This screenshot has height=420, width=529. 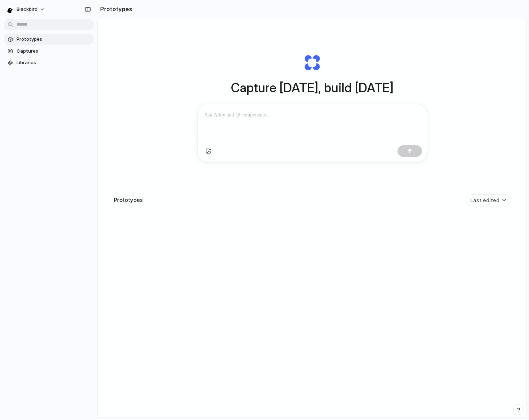 What do you see at coordinates (53, 39) in the screenshot?
I see `span: Prototypes` at bounding box center [53, 39].